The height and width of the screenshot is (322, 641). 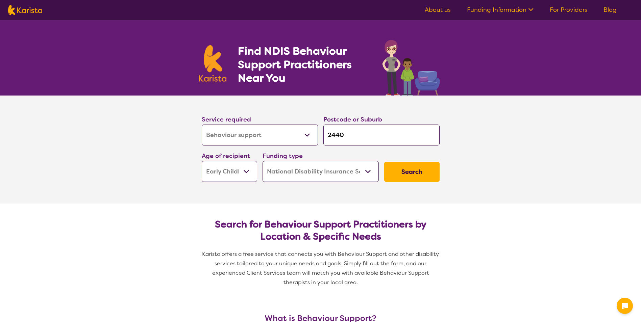 I want to click on a: Blog, so click(x=610, y=10).